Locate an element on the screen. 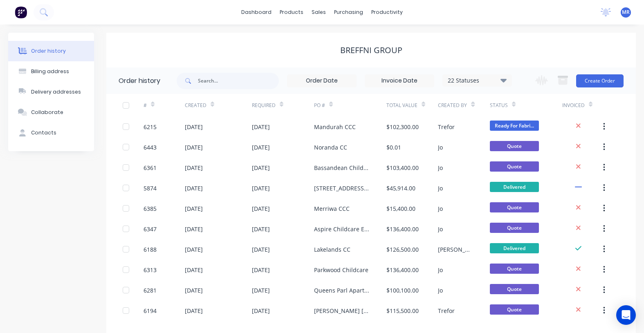 The width and height of the screenshot is (644, 333). div: Invoiced is located at coordinates (583, 105).